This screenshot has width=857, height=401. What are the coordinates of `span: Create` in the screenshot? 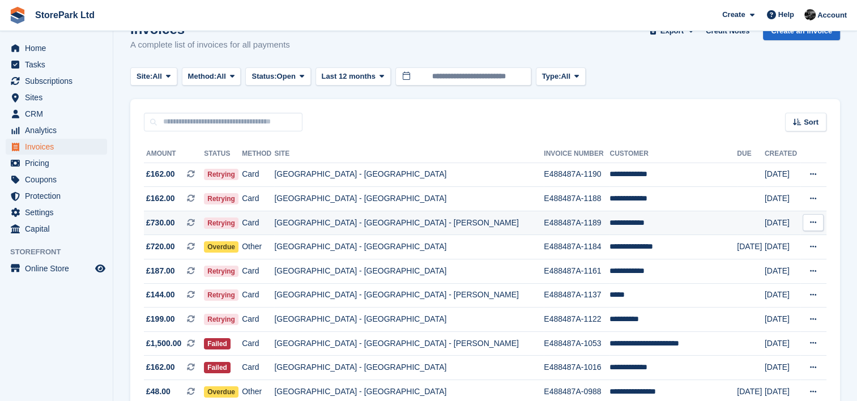 It's located at (733, 15).